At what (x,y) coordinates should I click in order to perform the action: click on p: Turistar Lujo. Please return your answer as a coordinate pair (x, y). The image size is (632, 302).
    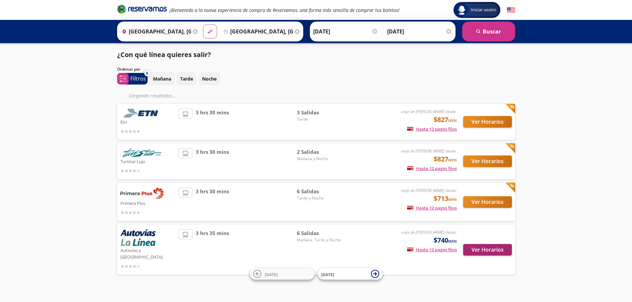
    Looking at the image, I should click on (148, 161).